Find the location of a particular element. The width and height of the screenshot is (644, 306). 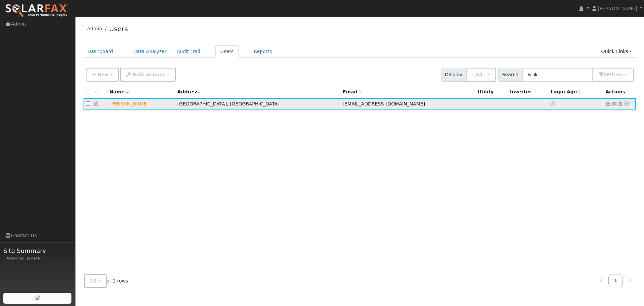

a: Reports is located at coordinates (263, 51).